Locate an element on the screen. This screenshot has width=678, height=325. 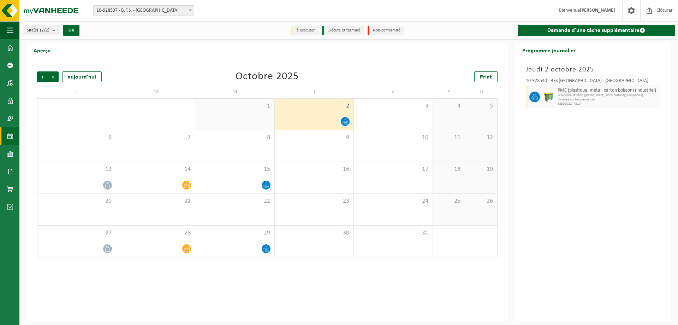
span: 27 is located at coordinates (77, 233).